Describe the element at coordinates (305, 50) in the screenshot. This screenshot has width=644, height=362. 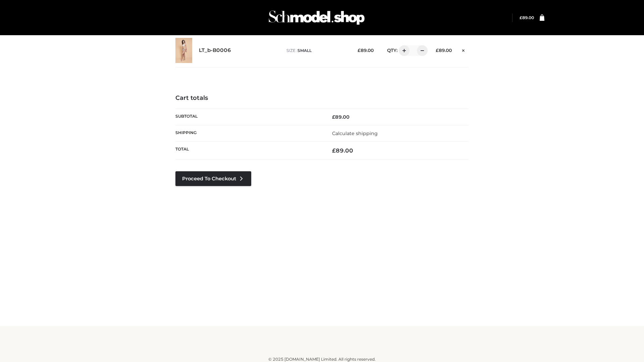
I see `span: SMALL` at that location.